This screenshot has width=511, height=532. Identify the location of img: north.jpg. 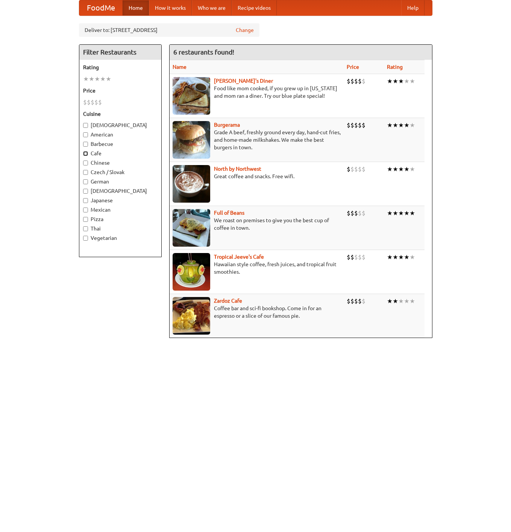
(191, 184).